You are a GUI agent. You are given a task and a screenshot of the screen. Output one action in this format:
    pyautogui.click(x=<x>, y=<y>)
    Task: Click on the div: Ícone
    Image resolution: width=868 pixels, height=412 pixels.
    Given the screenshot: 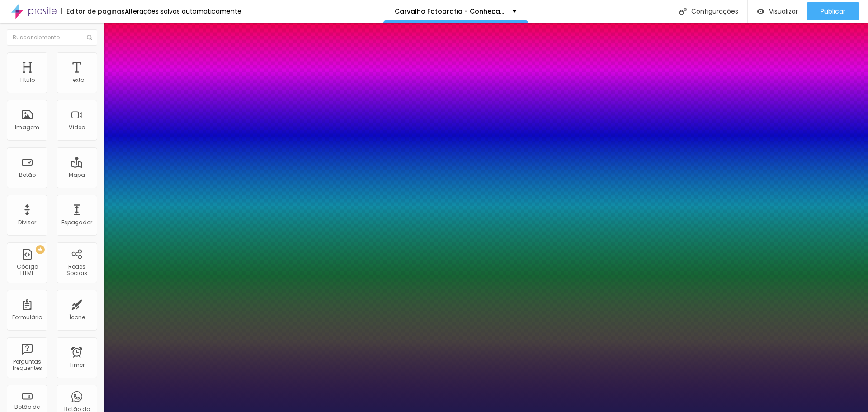 What is the action you would take?
    pyautogui.click(x=77, y=318)
    